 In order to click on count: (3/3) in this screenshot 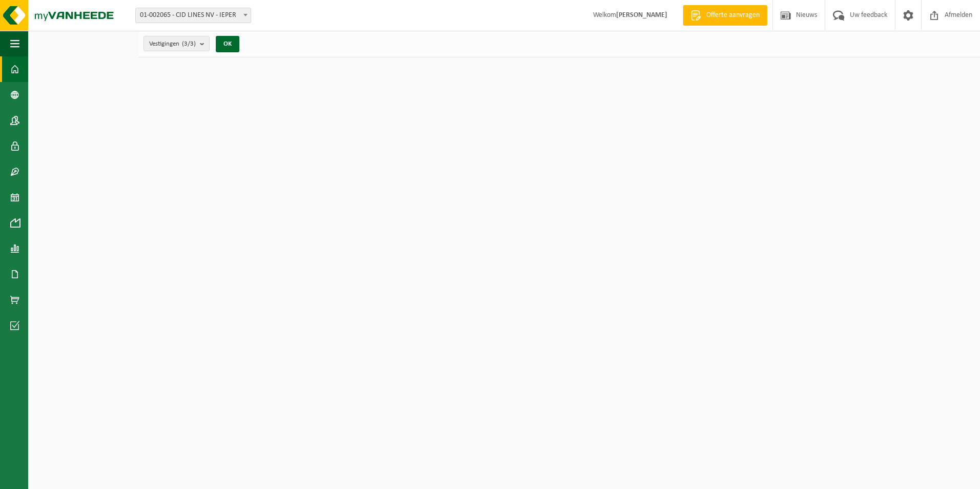, I will do `click(189, 43)`.